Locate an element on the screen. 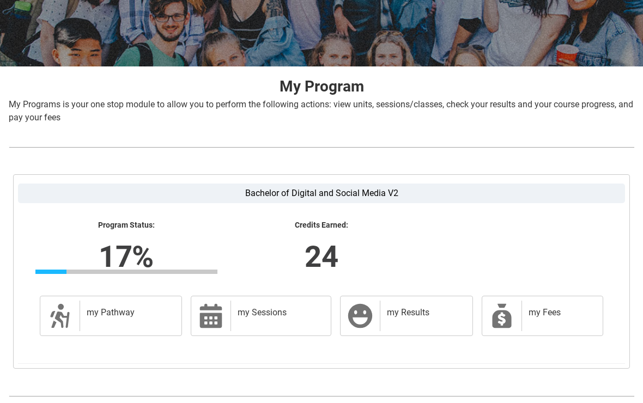  a: my Fees is located at coordinates (542, 316).